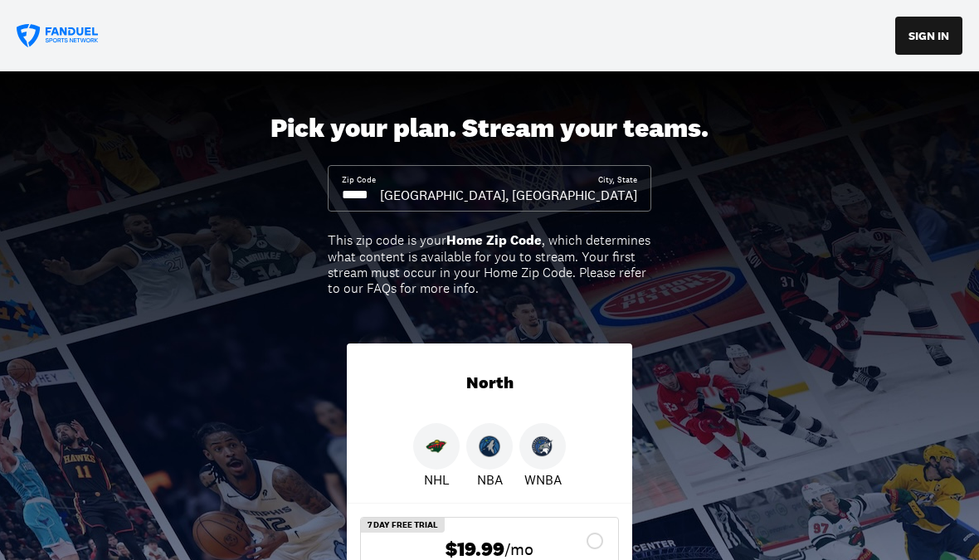  Describe the element at coordinates (489, 263) in the screenshot. I see `div: This zip code is your , which determines what content is available for you to stream. Your first ...` at that location.